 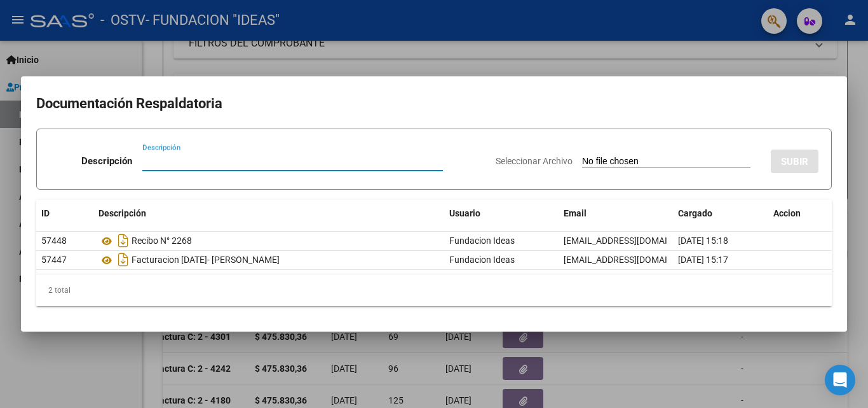 What do you see at coordinates (434, 290) in the screenshot?
I see `div: 2 total` at bounding box center [434, 290].